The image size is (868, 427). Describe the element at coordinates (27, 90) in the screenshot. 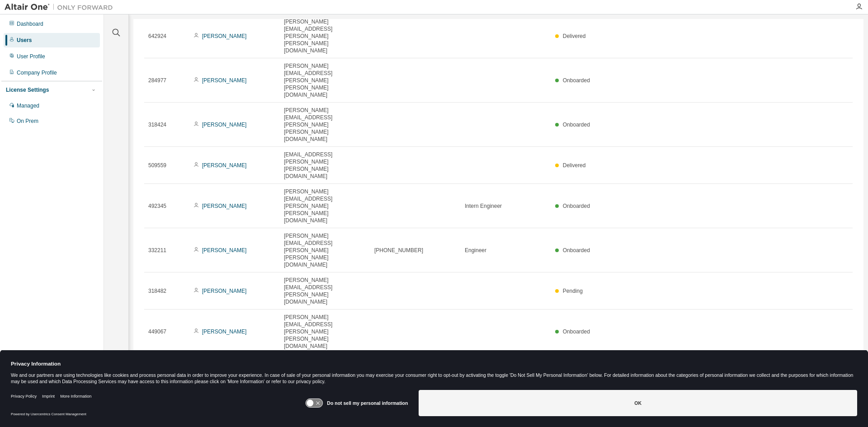

I see `div: License Settings` at that location.